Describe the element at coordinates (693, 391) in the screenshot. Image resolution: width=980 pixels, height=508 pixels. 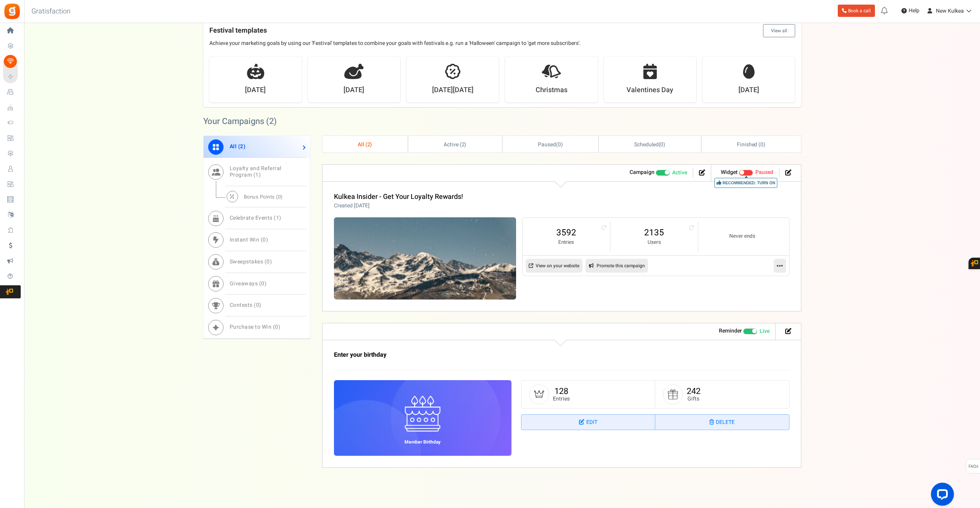
I see `a: 242` at that location.